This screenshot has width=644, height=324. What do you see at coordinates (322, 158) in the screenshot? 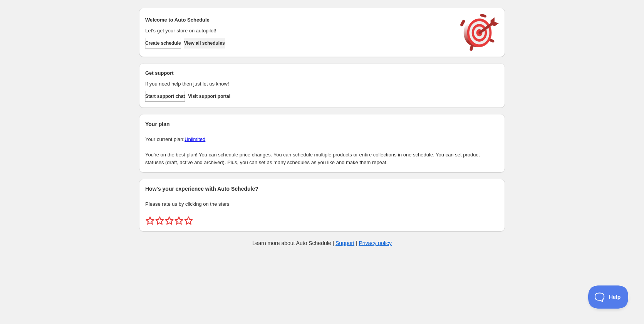
I see `p: You're on the best plan! You can schedule price changes. You can schedule multiple products or en...` at bounding box center [322, 158].